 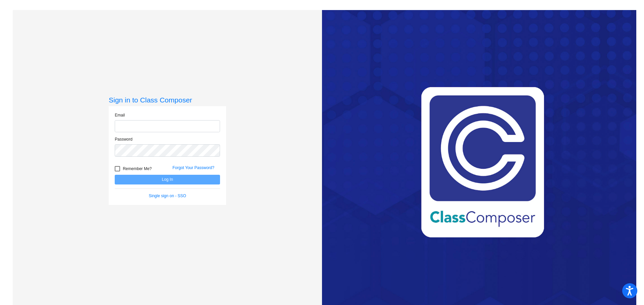 I want to click on button: Log In, so click(x=167, y=179).